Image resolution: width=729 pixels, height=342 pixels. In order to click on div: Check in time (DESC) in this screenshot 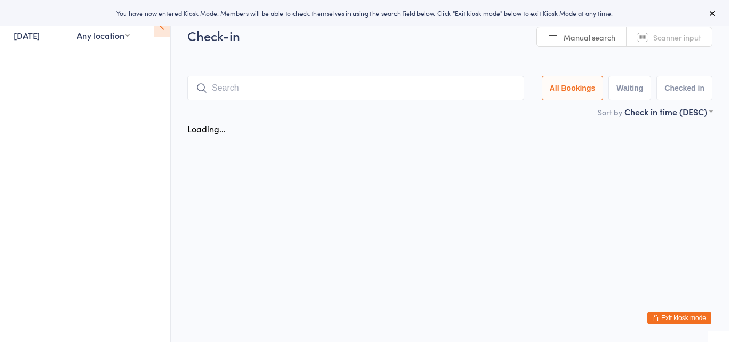, I will do `click(668, 112)`.